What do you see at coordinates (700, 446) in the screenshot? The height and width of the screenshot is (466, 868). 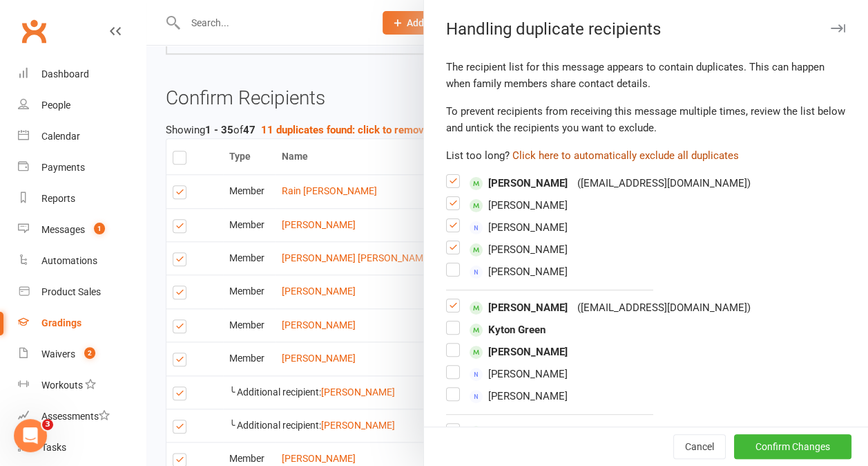 I see `button: Cancel` at bounding box center [700, 446].